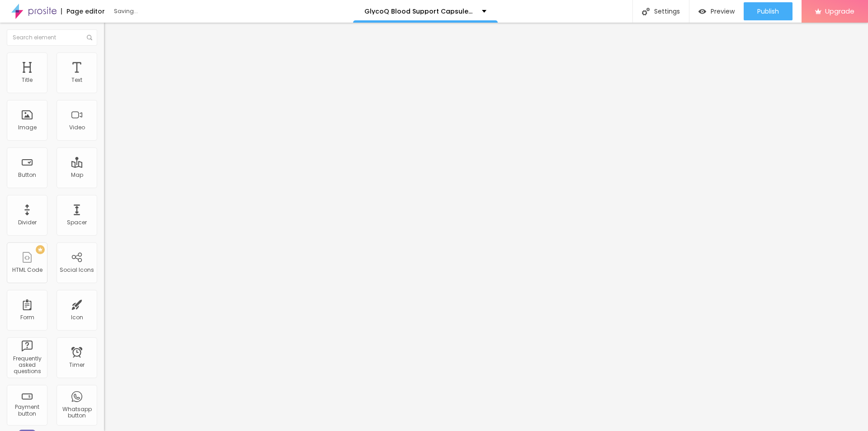 The height and width of the screenshot is (431, 868). Describe the element at coordinates (26, 365) in the screenshot. I see `div: Frequently asked questions` at that location.